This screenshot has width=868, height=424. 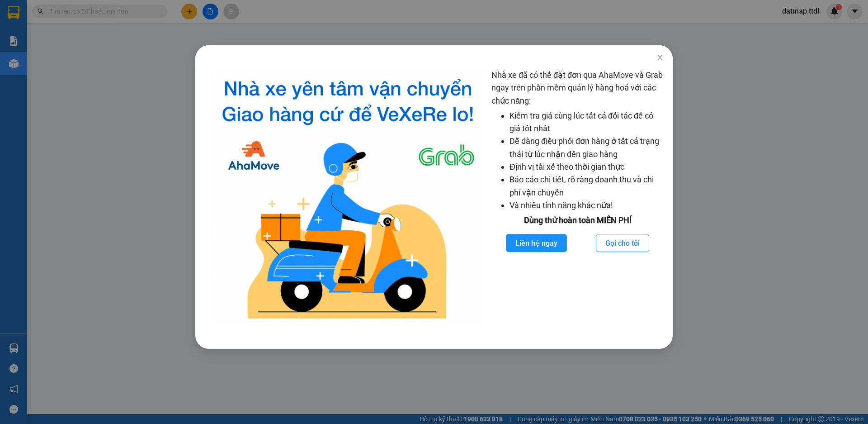 What do you see at coordinates (623, 243) in the screenshot?
I see `button: Gọi cho tôi` at bounding box center [623, 243].